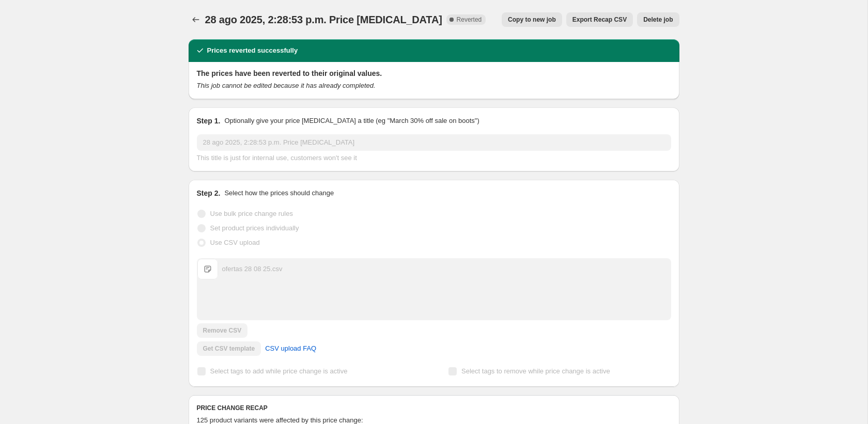 This screenshot has height=424, width=868. I want to click on h2: Step 2., so click(209, 193).